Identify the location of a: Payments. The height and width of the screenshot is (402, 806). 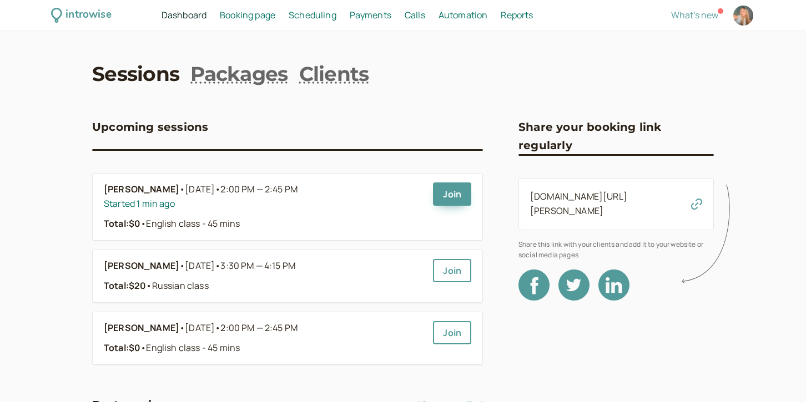
(370, 16).